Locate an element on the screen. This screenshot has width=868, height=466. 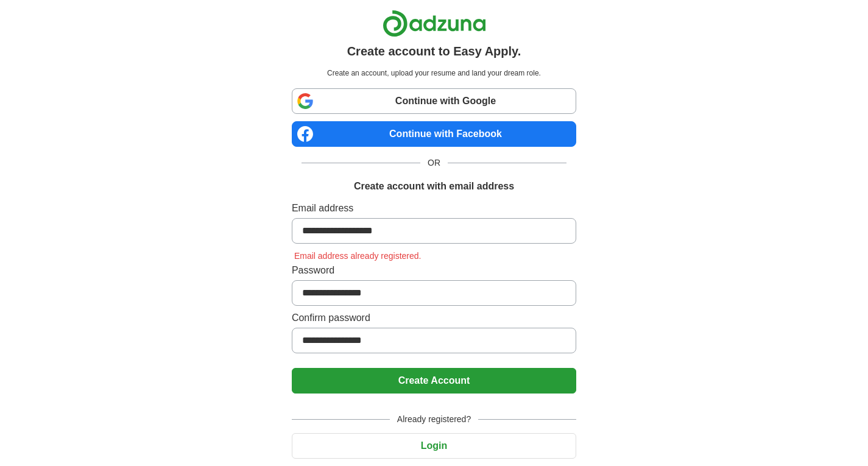
img: Adzuna logo is located at coordinates (434, 23).